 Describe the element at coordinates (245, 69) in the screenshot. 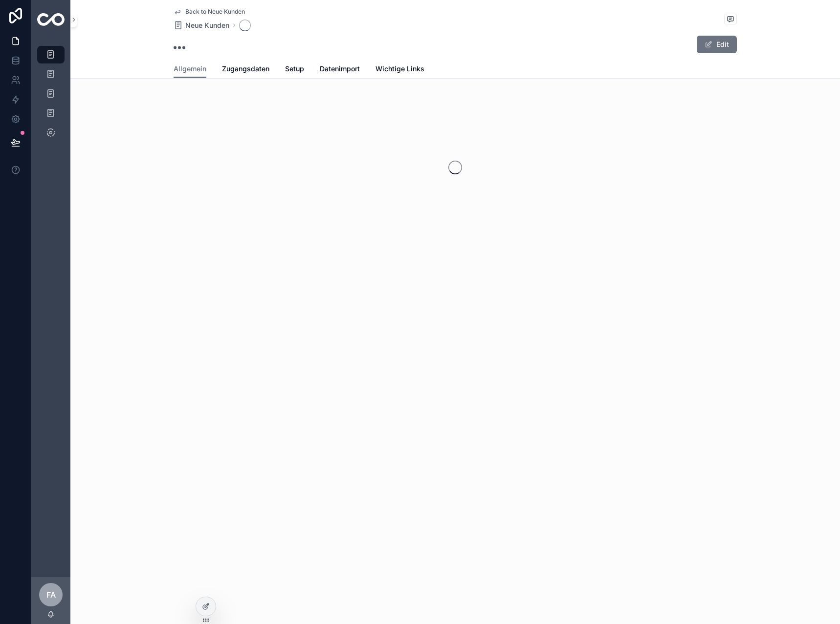

I see `span: Zugangsdaten` at that location.